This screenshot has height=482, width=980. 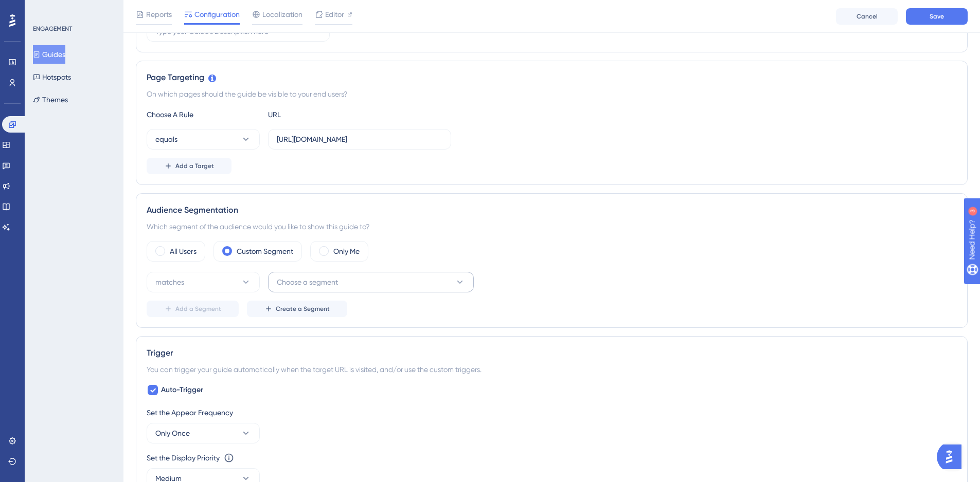 What do you see at coordinates (552, 94) in the screenshot?
I see `div: On which pages should the guide be visible to your end users?` at bounding box center [552, 94].